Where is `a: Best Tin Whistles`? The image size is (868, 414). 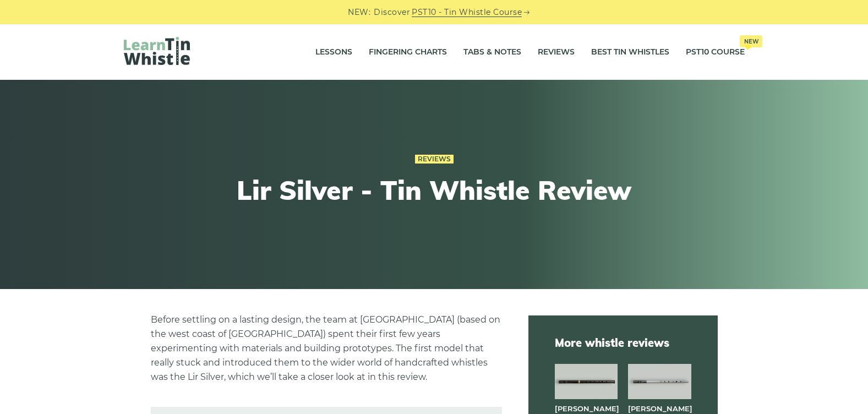 a: Best Tin Whistles is located at coordinates (630, 52).